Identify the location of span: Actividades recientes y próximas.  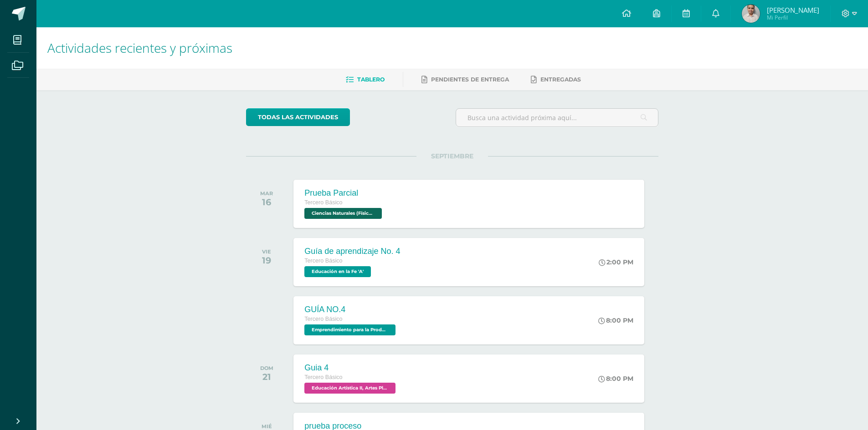
(140, 48).